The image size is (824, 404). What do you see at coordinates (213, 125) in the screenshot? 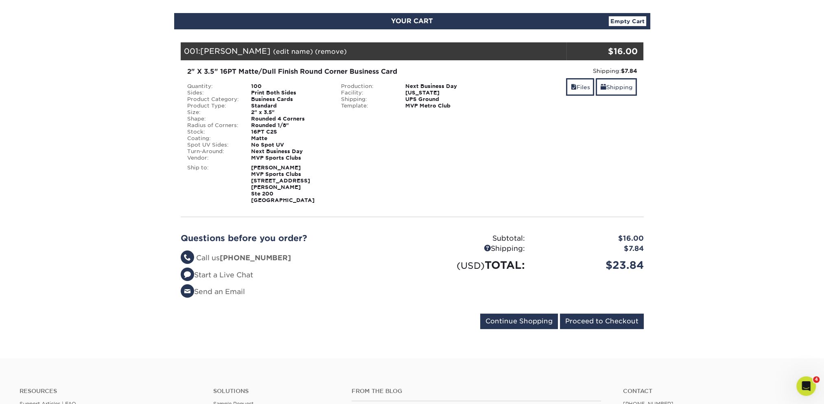
I see `div: Radius of Corners:` at bounding box center [213, 125].